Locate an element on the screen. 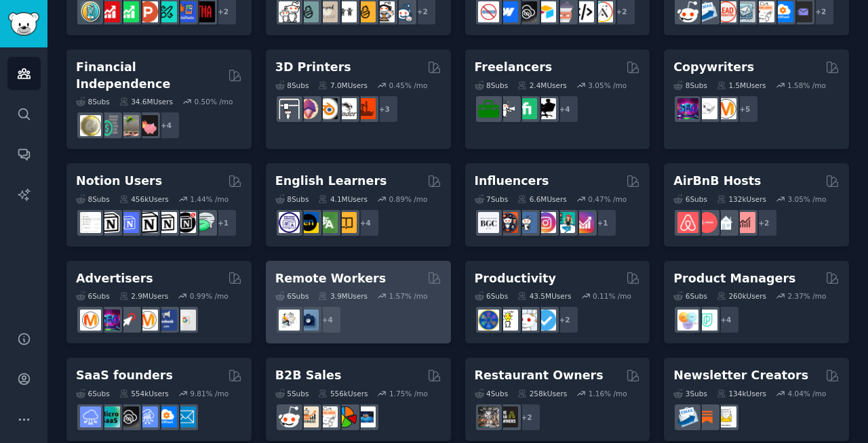 The width and height of the screenshot is (868, 443). img: freelance_forhire is located at coordinates (507, 108).